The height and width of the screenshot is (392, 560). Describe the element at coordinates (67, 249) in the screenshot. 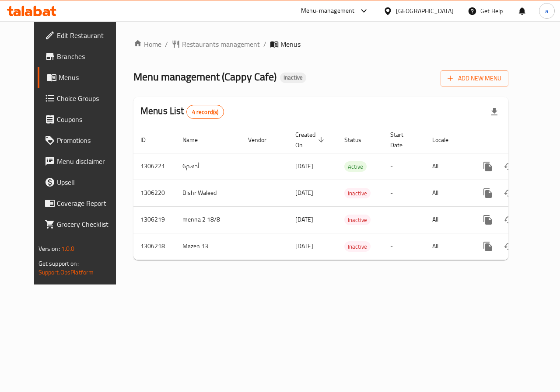

I see `span: 1.0.0` at that location.